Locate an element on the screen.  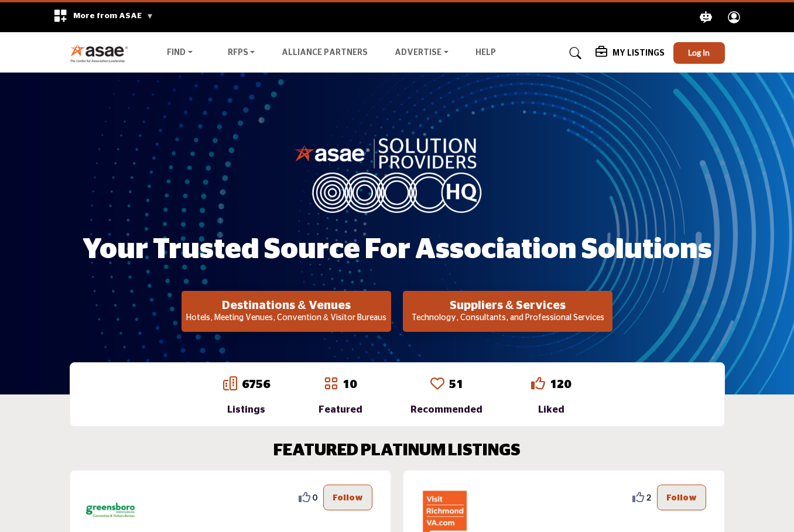
p: Hotels, Meeting Venues, Convention & Visitor Bureaus is located at coordinates (287, 318).